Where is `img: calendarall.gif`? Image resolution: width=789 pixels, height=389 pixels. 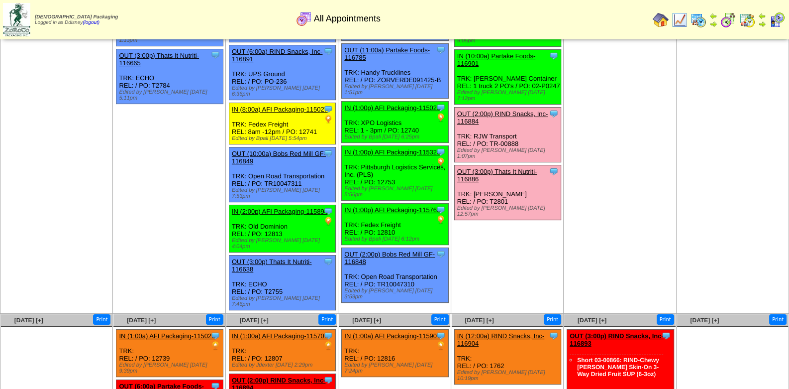 img: calendarall.gif is located at coordinates (304, 18).